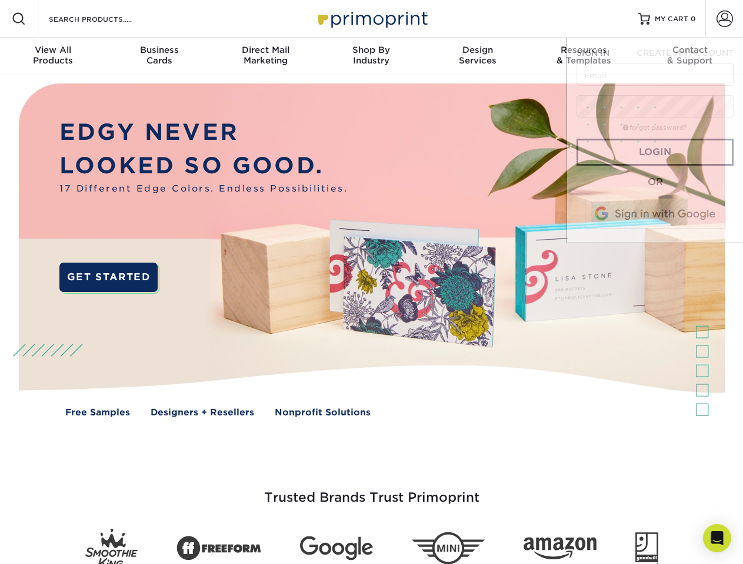 The width and height of the screenshot is (743, 564). I want to click on span: SIGN IN, so click(593, 53).